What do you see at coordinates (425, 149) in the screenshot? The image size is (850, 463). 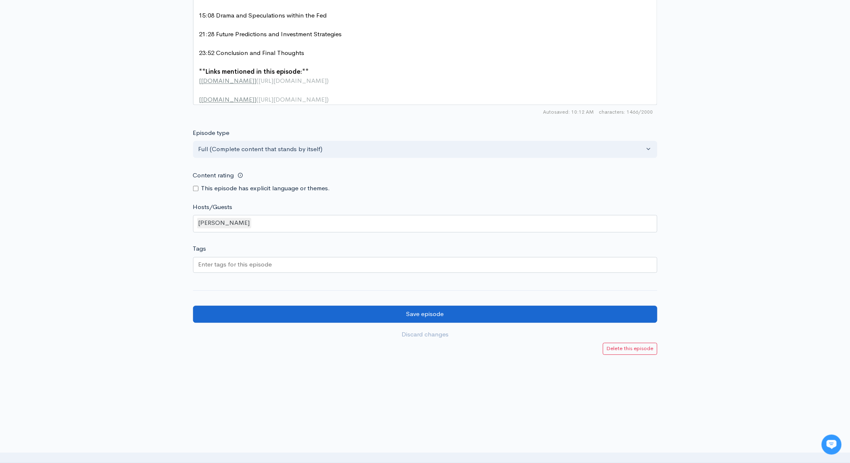 I see `button: Full (Complete content that stands by itself)` at bounding box center [425, 149].